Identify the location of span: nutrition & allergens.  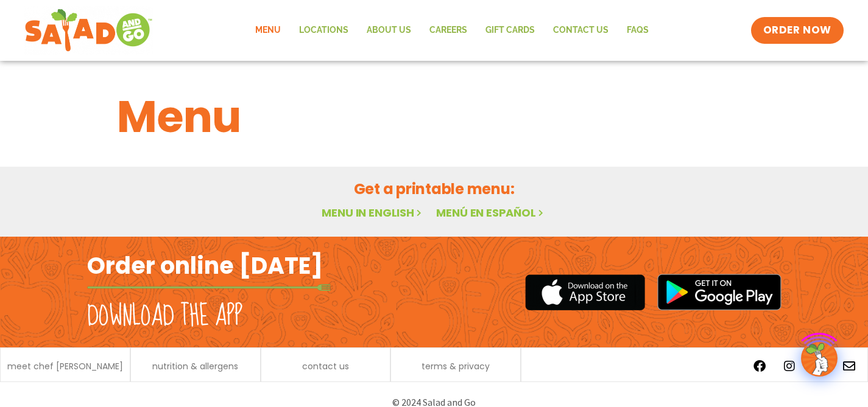
(195, 367).